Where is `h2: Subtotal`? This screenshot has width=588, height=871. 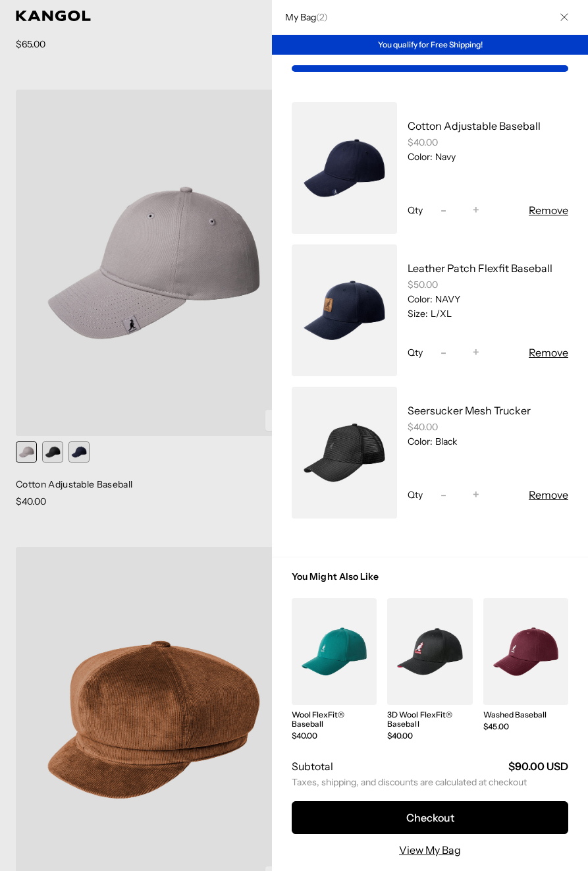 h2: Subtotal is located at coordinates (313, 766).